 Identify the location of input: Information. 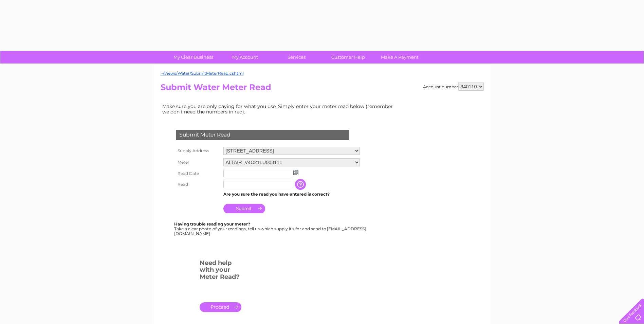
(301, 185).